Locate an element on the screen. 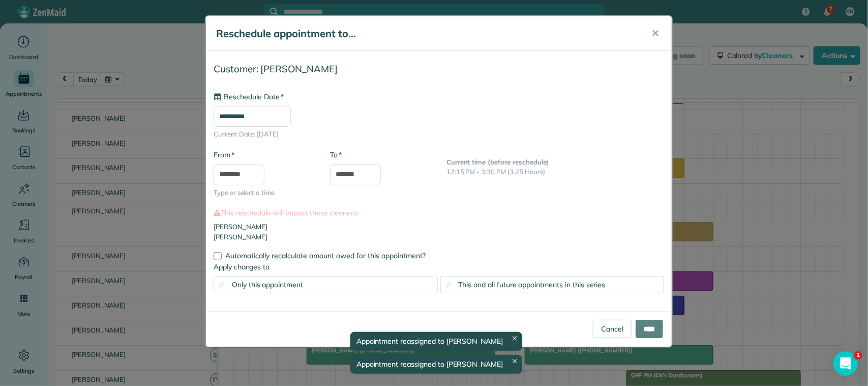 This screenshot has height=386, width=868. span: 1 is located at coordinates (859, 355).